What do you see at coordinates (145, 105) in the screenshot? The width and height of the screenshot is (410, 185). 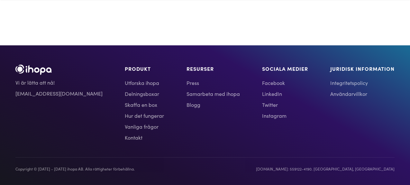 I see `a: Skaffa en box` at bounding box center [145, 105].